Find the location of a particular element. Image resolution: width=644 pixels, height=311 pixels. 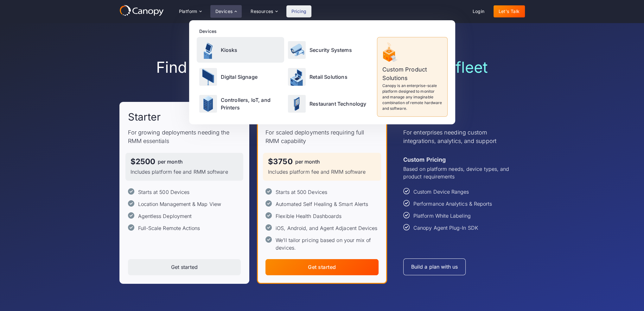

a: Digital Signage is located at coordinates (240, 76).